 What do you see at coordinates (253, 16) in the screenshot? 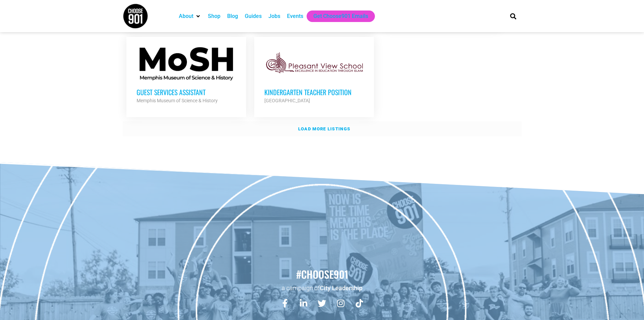
I see `a: Guides` at bounding box center [253, 16].